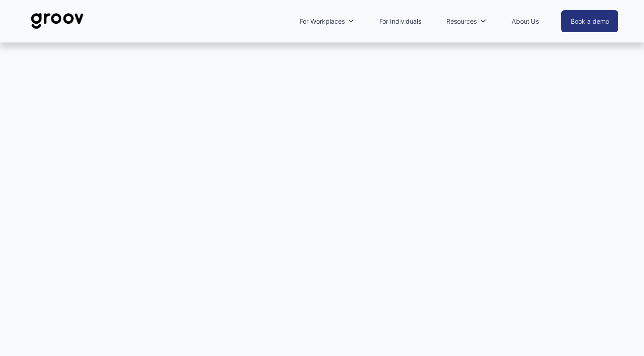 The height and width of the screenshot is (356, 644). Describe the element at coordinates (461, 21) in the screenshot. I see `span: Resources` at that location.